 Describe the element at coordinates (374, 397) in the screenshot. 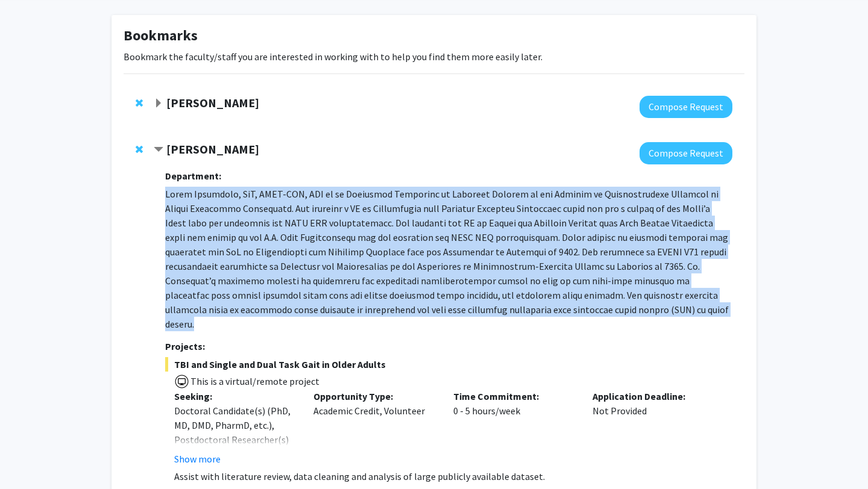

I see `p: Opportunity Type:` at that location.